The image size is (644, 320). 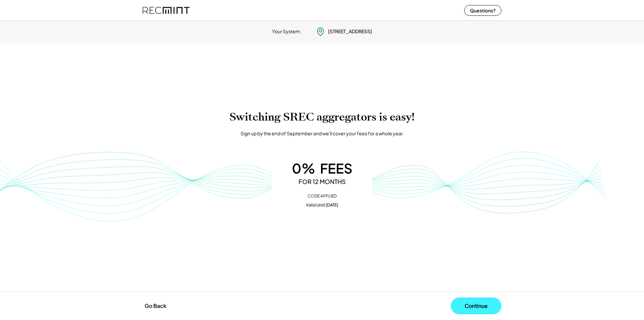 I want to click on div: FOR 12 MONTHS, so click(x=322, y=181).